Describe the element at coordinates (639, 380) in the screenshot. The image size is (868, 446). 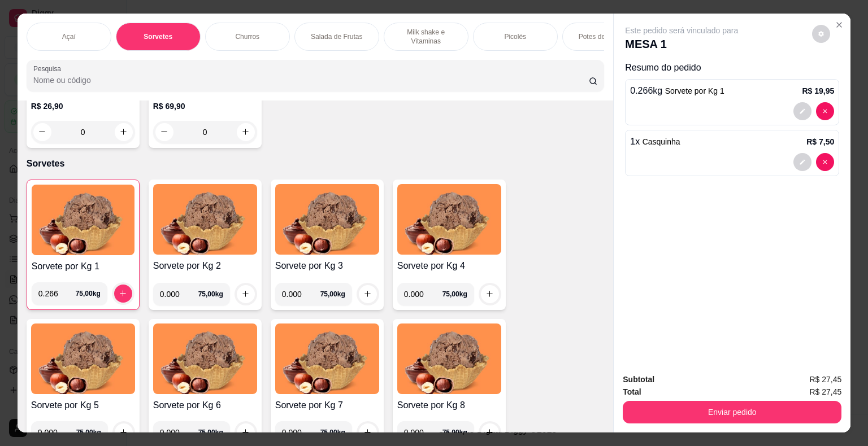
I see `strong: Subtotal` at that location.